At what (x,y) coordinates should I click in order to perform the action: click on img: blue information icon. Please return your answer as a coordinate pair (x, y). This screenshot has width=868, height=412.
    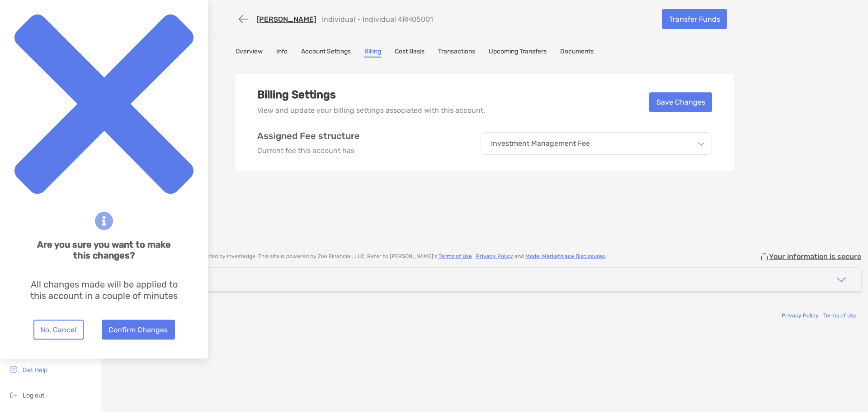
    Looking at the image, I should click on (104, 221).